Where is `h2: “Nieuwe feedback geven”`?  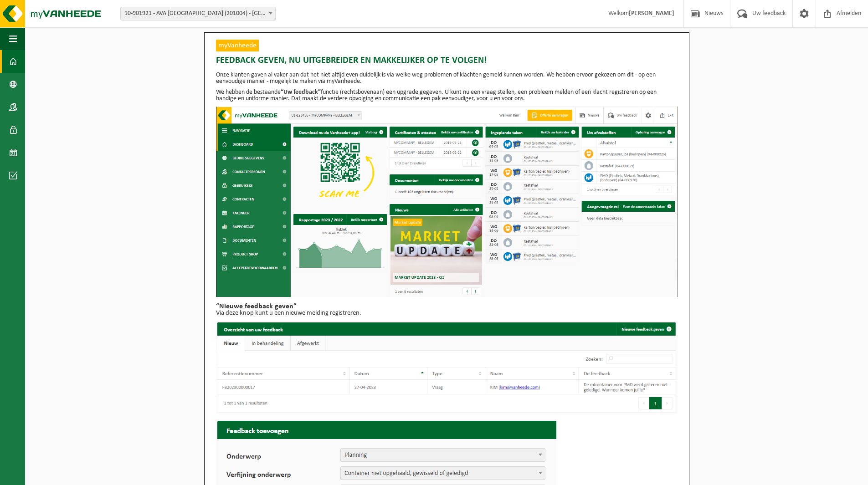
h2: “Nieuwe feedback geven” is located at coordinates (446, 307).